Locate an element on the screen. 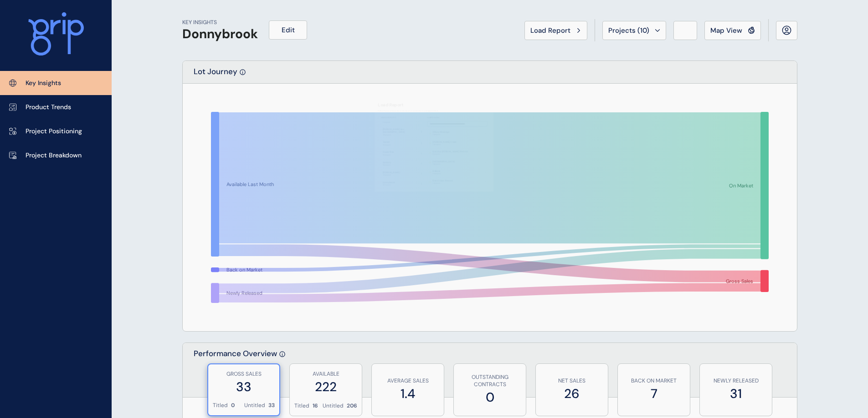  label: 31 is located at coordinates (735, 393).